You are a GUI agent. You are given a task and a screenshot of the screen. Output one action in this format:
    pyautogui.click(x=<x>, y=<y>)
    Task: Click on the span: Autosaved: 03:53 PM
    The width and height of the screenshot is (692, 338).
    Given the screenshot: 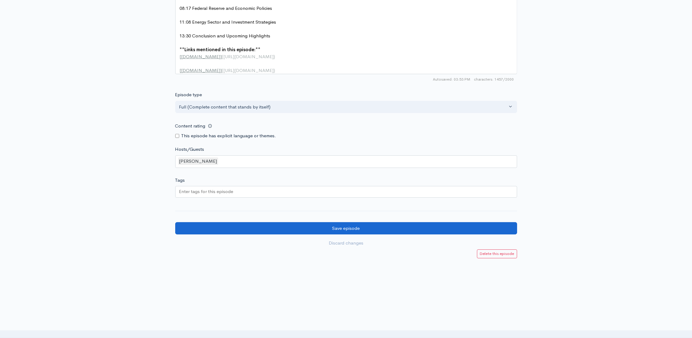 What is the action you would take?
    pyautogui.click(x=452, y=79)
    